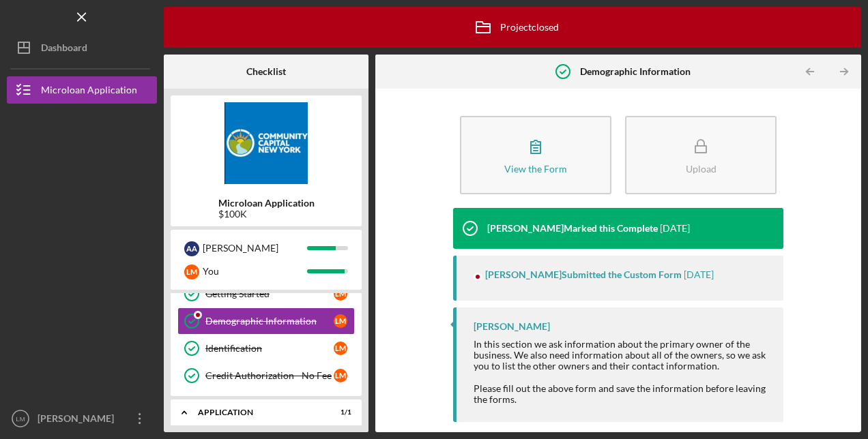 The image size is (868, 439). Describe the element at coordinates (270, 294) in the screenshot. I see `div: Getting Started` at that location.